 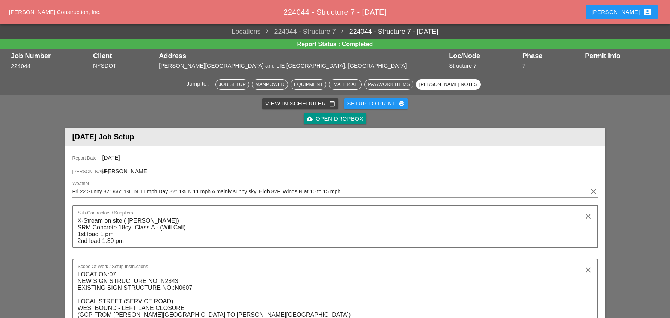 What do you see at coordinates (552, 56) in the screenshot?
I see `div: Phase` at bounding box center [552, 56].